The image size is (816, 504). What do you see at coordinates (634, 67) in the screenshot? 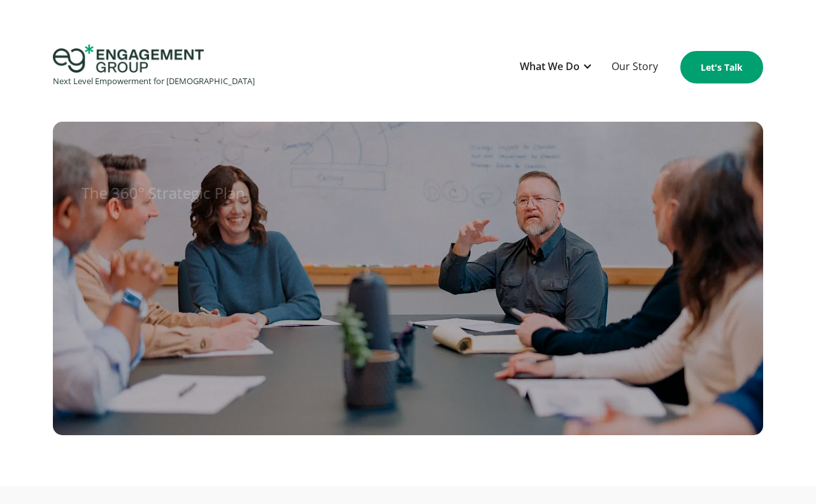
I see `a: Our Story` at bounding box center [634, 67].